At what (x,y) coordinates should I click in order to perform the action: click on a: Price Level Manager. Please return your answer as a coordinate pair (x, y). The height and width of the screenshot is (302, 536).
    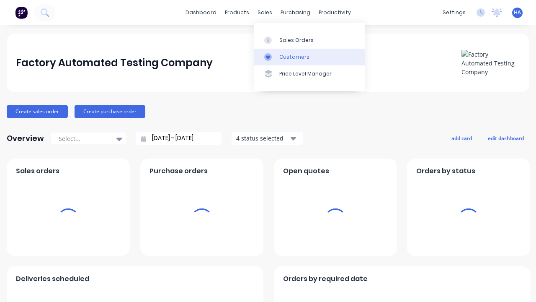
    Looking at the image, I should click on (310, 74).